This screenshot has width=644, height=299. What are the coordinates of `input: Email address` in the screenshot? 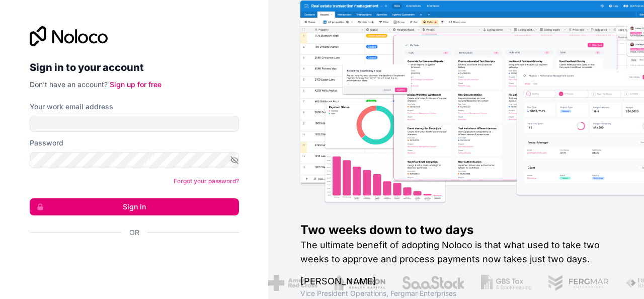 It's located at (135, 123).